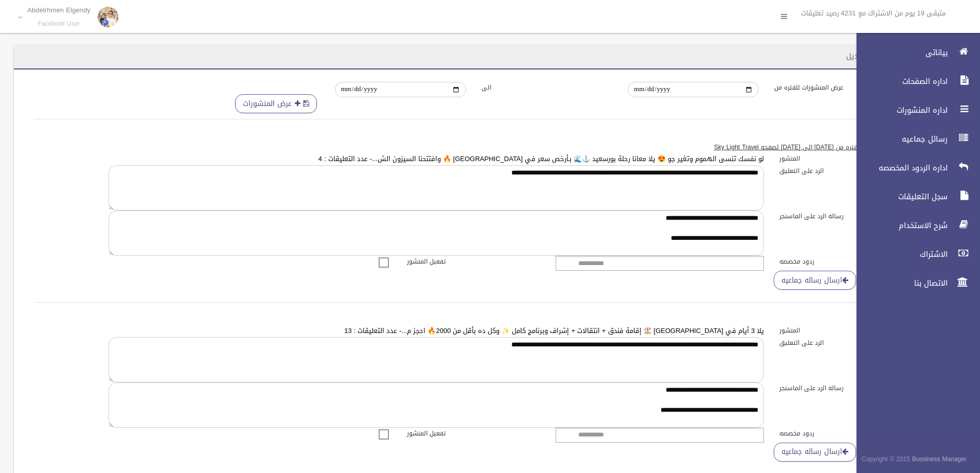 The image size is (980, 473). What do you see at coordinates (899, 197) in the screenshot?
I see `span: سجل التعليقات` at bounding box center [899, 197].